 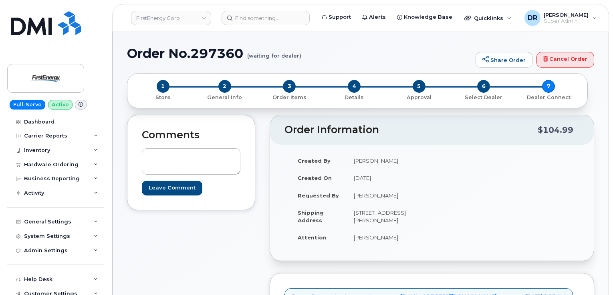 What do you see at coordinates (354, 97) in the screenshot?
I see `a: 4 Details` at bounding box center [354, 97].